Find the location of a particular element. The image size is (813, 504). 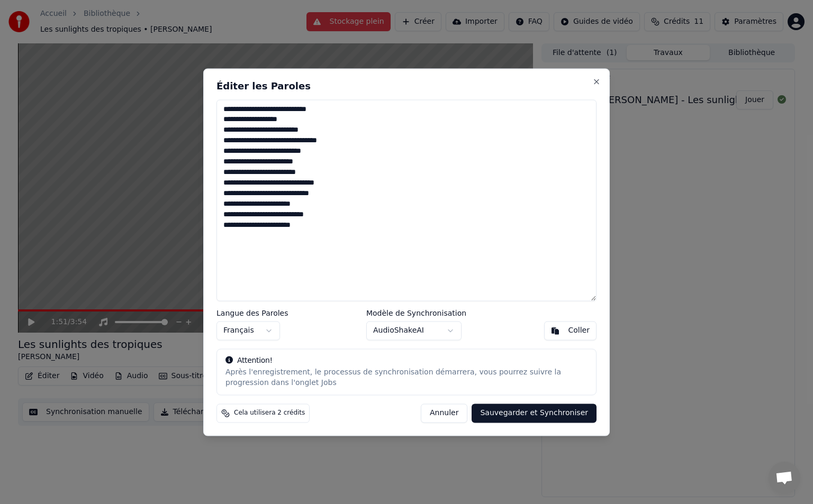

span: Cela utilisera 2 crédits is located at coordinates (270, 413).